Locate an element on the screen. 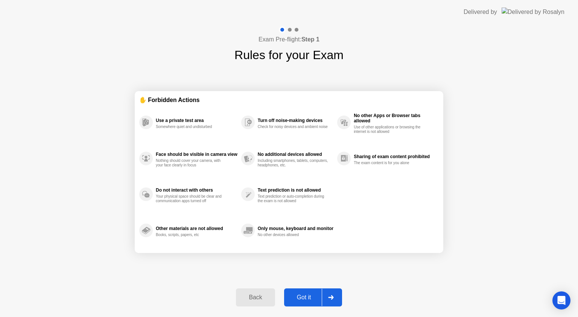 This screenshot has height=317, width=578. div: Somewhere quiet and undisturbed is located at coordinates (191, 127).